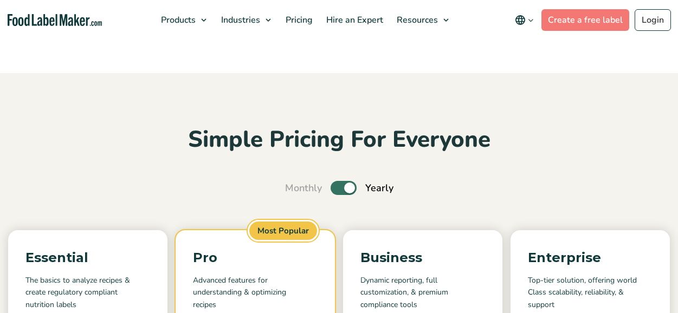 Image resolution: width=678 pixels, height=313 pixels. Describe the element at coordinates (590, 293) in the screenshot. I see `p: Top-tier solution, offering world Class scalability, reliability, & support` at that location.